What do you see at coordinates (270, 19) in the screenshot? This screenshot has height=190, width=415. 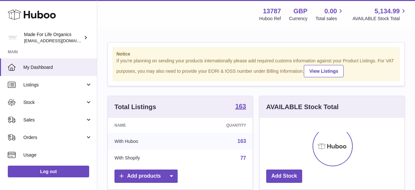 I see `div: Huboo Ref` at bounding box center [270, 19].